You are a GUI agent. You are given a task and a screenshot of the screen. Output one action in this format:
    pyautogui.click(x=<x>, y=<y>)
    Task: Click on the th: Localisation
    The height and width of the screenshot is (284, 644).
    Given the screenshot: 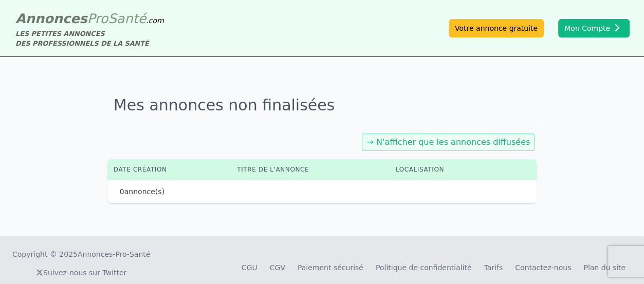 What is the action you would take?
    pyautogui.click(x=446, y=170)
    